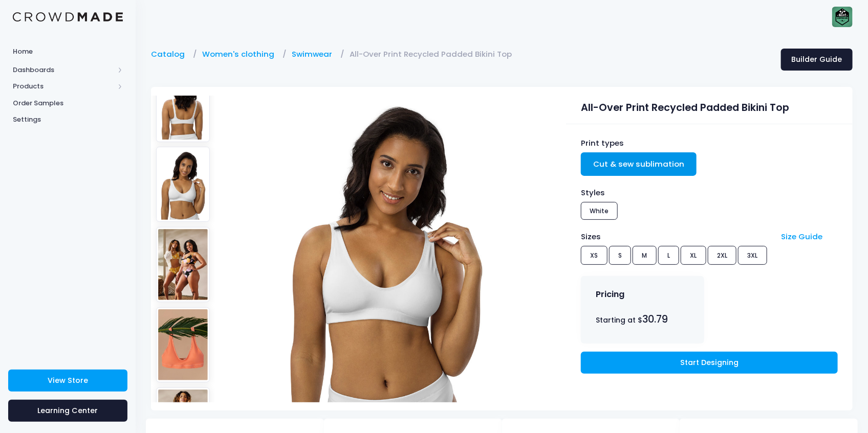 Image resolution: width=868 pixels, height=433 pixels. Describe the element at coordinates (638, 164) in the screenshot. I see `a: Cut & sew sublimation` at that location.